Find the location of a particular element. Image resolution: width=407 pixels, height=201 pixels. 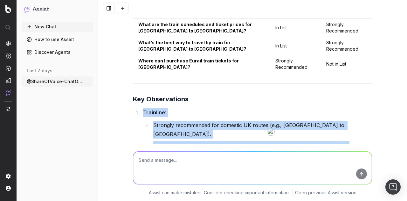

div: Open Intercom Messenger is located at coordinates (393, 187).